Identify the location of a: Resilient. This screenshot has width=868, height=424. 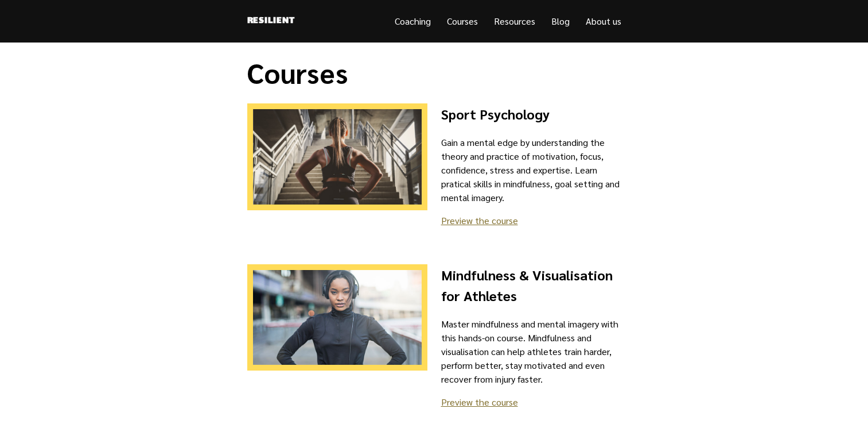
(271, 21).